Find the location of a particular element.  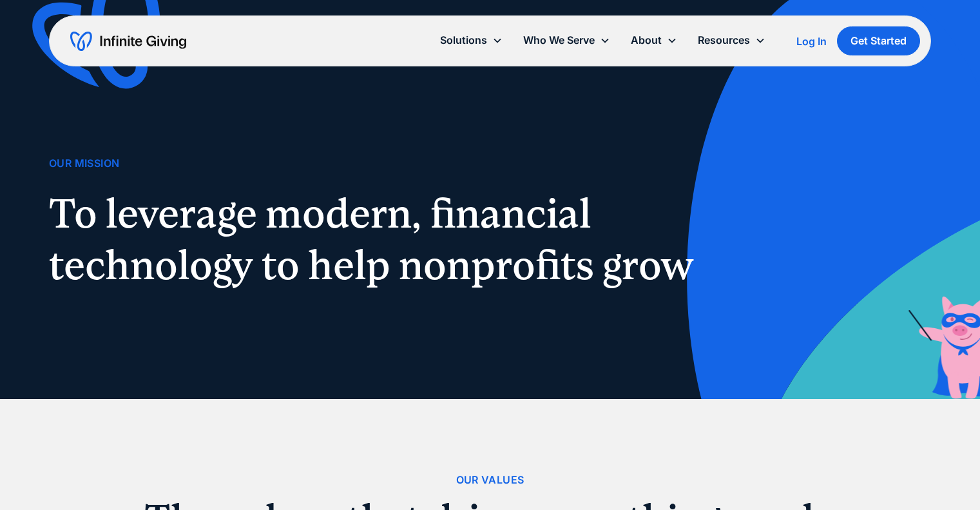

div: Log In is located at coordinates (811, 41).